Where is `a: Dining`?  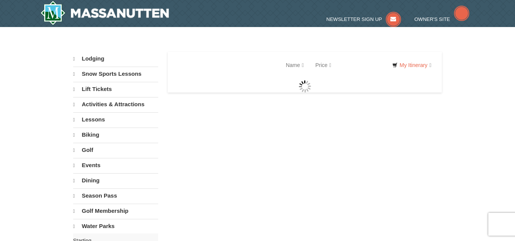
a: Dining is located at coordinates (116, 181).